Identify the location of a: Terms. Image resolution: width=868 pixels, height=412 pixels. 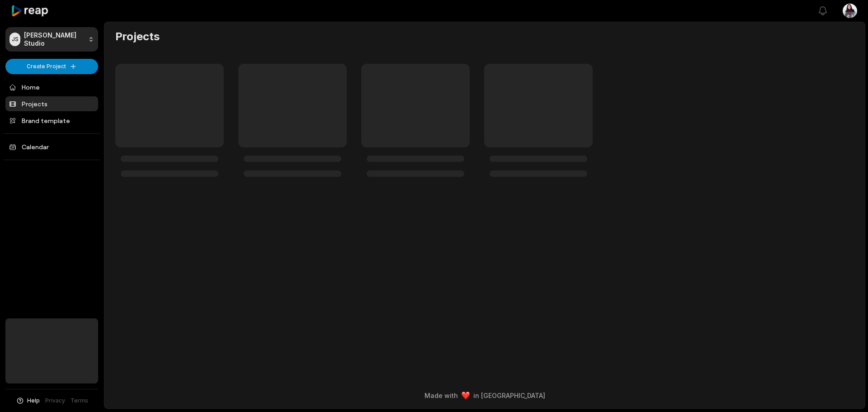
(79, 401).